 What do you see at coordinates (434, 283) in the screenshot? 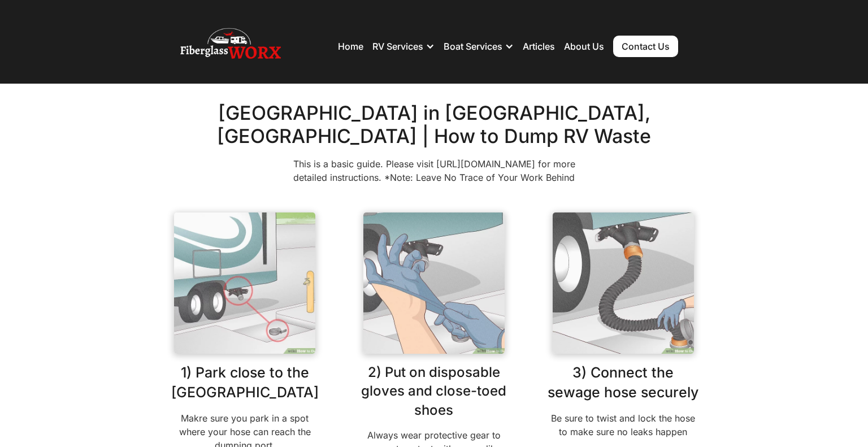
I see `img: A customer using the dump station is putting on gloves before using the equipment.` at bounding box center [434, 283].